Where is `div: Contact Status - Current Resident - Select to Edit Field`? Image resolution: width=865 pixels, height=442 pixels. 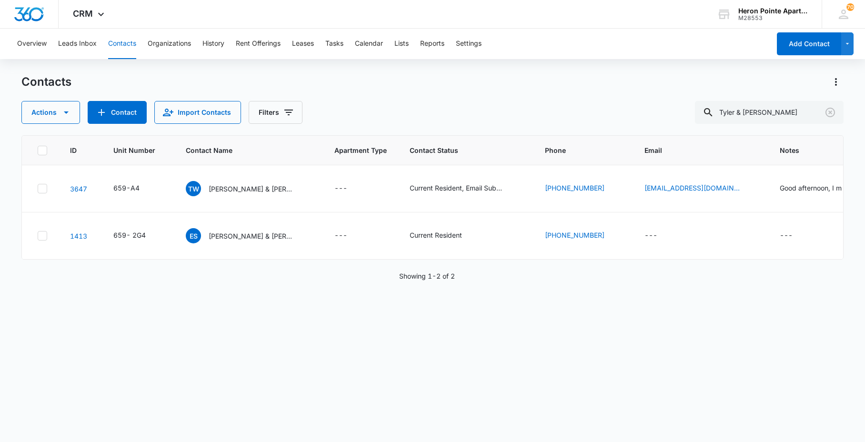
div: Contact Status - Current Resident - Select to Edit Field is located at coordinates (445, 236).